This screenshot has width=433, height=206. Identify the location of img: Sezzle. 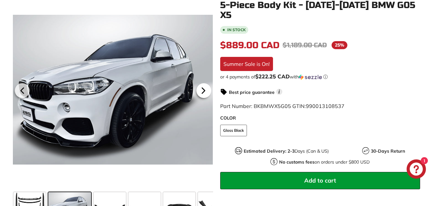
(310, 77).